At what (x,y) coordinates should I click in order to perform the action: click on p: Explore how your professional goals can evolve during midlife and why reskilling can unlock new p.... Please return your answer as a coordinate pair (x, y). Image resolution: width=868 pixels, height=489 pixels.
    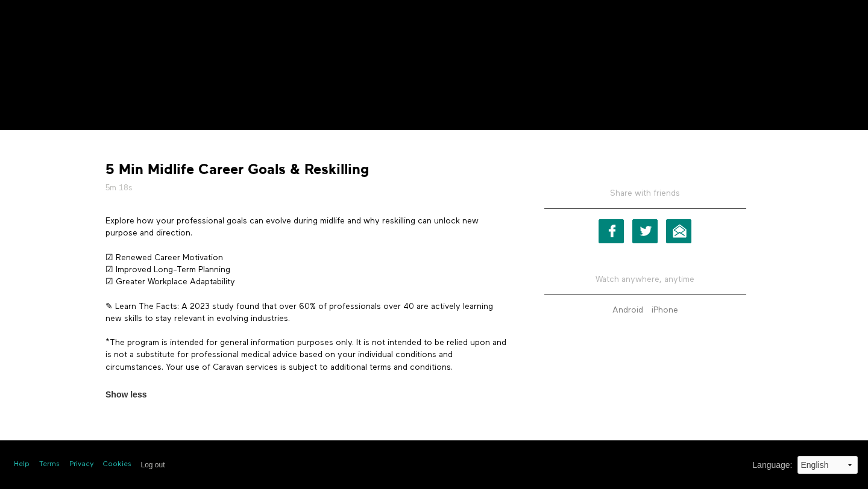
    Looking at the image, I should click on (308, 227).